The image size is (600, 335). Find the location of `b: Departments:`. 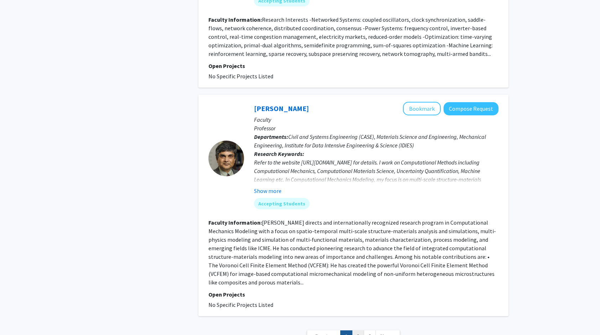

b: Departments: is located at coordinates (271, 137).